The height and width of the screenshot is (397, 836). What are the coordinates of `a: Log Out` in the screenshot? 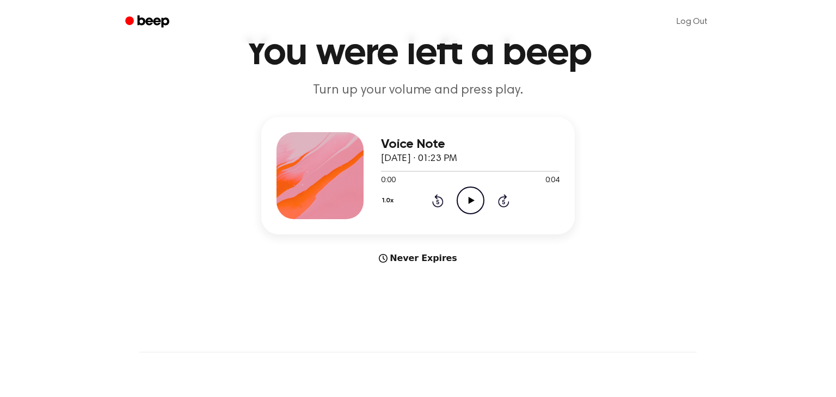 It's located at (692, 22).